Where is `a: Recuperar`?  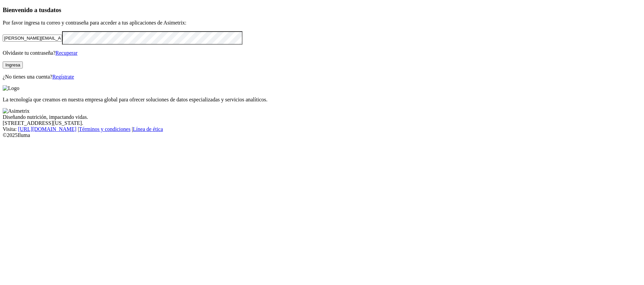
a: Recuperar is located at coordinates (66, 53).